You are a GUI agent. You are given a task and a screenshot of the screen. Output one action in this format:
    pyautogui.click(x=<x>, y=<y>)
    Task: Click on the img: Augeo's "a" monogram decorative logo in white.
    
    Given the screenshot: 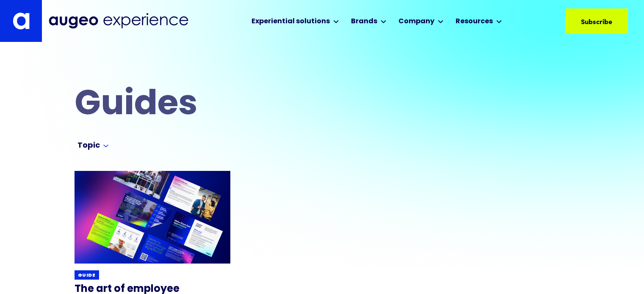 What is the action you would take?
    pyautogui.click(x=21, y=21)
    